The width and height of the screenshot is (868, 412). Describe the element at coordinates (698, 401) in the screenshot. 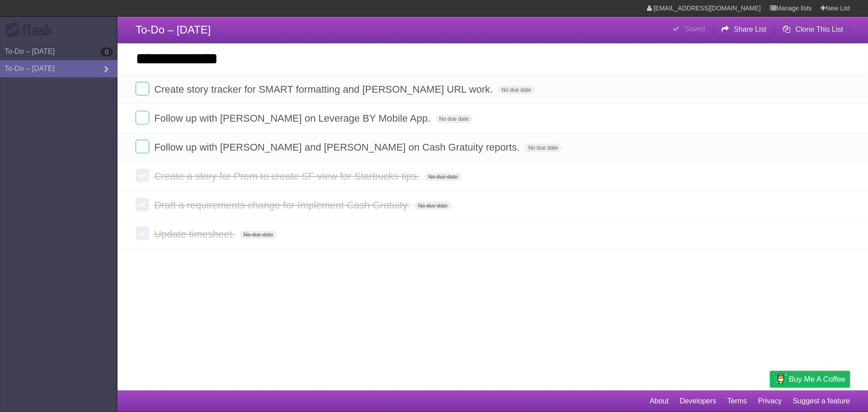

I see `a: Developers` at that location.